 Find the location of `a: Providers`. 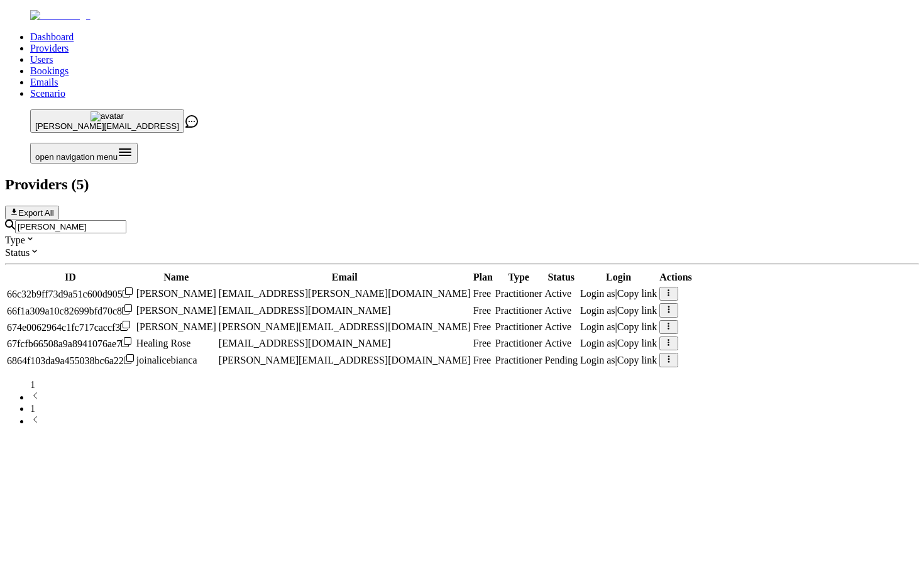

a: Providers is located at coordinates (49, 48).